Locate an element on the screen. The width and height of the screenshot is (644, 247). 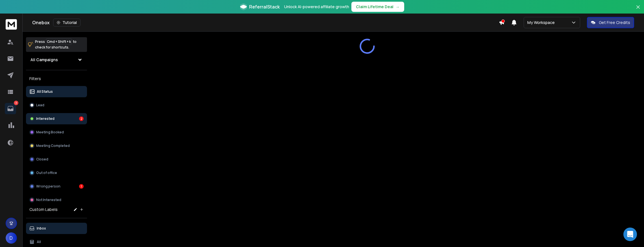
button: Out of office is located at coordinates (57, 173).